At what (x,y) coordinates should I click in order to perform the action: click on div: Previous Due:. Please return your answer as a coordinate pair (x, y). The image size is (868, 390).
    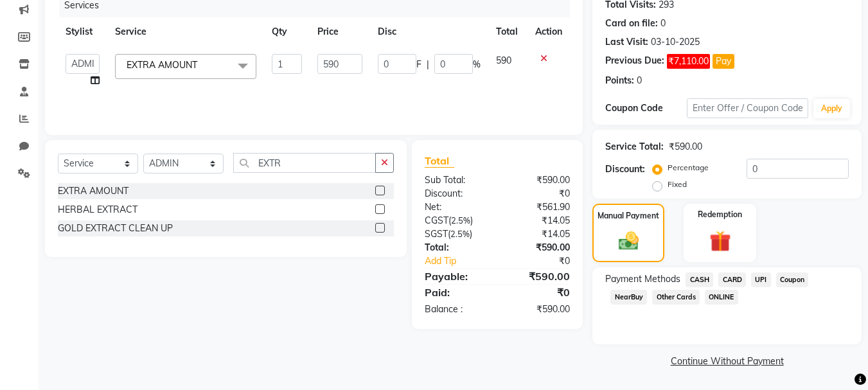
    Looking at the image, I should click on (635, 61).